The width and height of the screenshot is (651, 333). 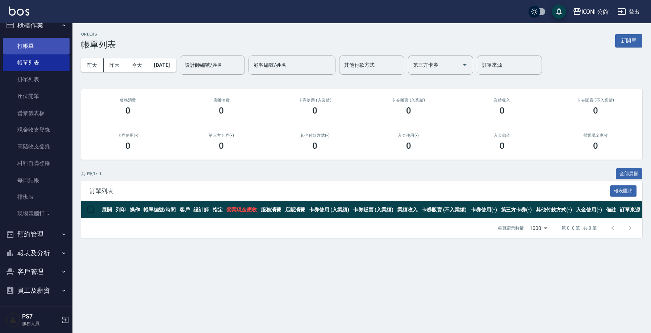 What do you see at coordinates (218, 209) in the screenshot?
I see `th: 指定` at bounding box center [218, 209].